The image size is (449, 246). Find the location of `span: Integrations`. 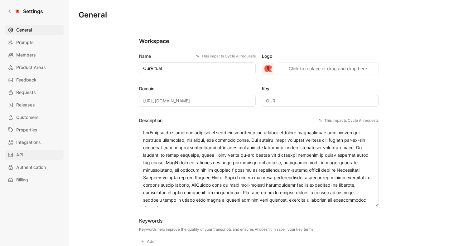

span: Integrations is located at coordinates (28, 142).